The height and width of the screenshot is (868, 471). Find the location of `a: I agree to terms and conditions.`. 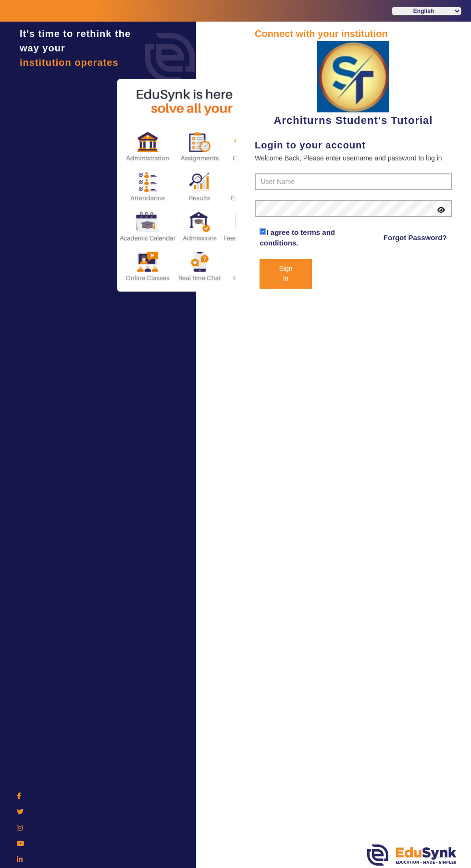

a: I agree to terms and conditions. is located at coordinates (297, 238).